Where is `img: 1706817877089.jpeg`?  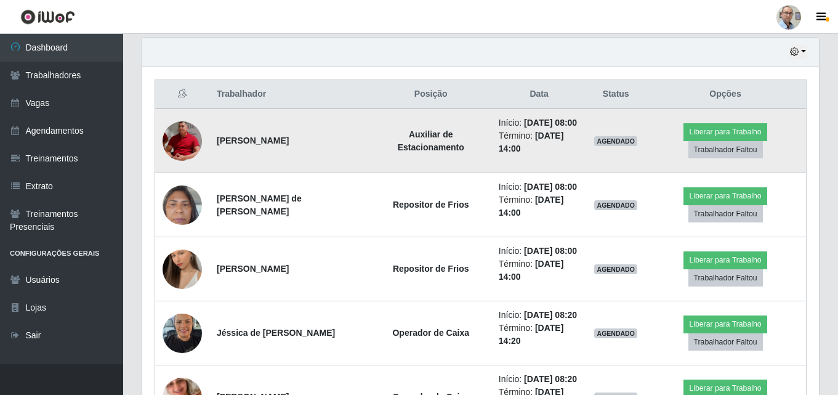 img: 1706817877089.jpeg is located at coordinates (182, 204).